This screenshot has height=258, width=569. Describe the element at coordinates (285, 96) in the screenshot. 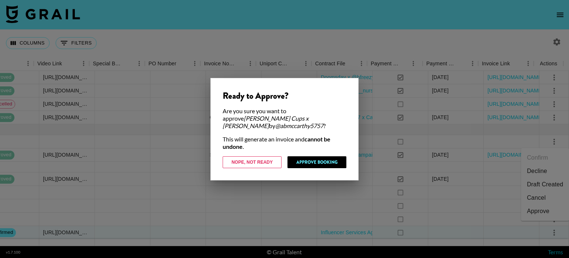

I see `div: Ready to Approve?` at that location.